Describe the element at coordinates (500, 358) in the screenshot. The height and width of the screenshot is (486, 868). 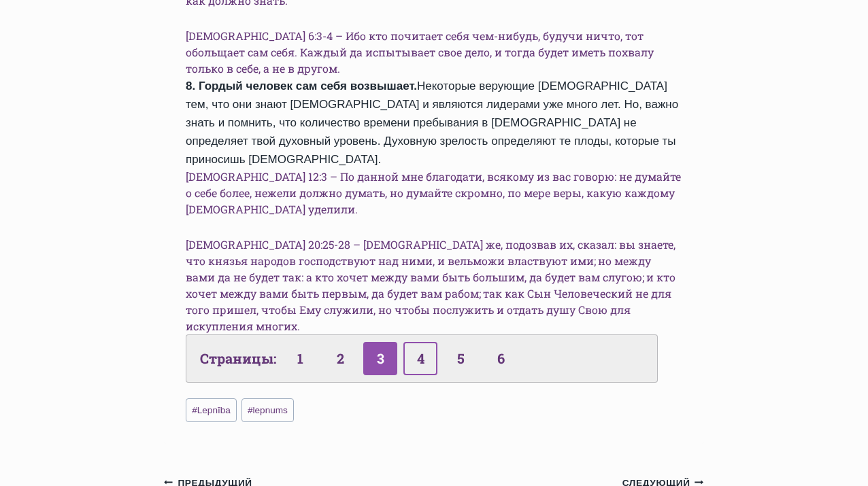
I see `a: 6` at that location.